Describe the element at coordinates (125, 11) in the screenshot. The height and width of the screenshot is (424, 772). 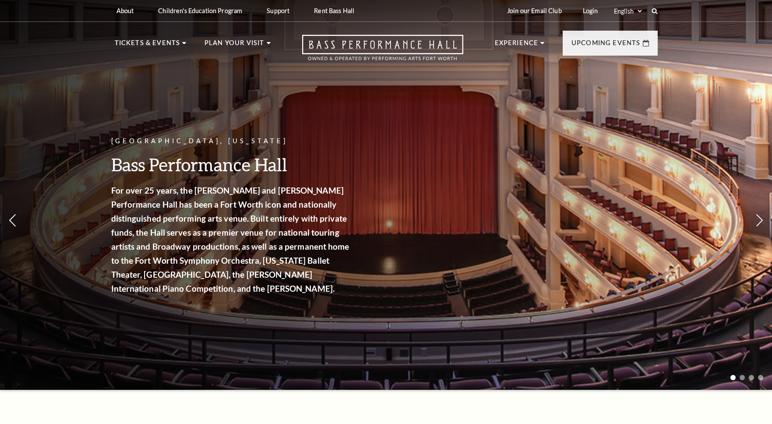
I see `p: About` at that location.